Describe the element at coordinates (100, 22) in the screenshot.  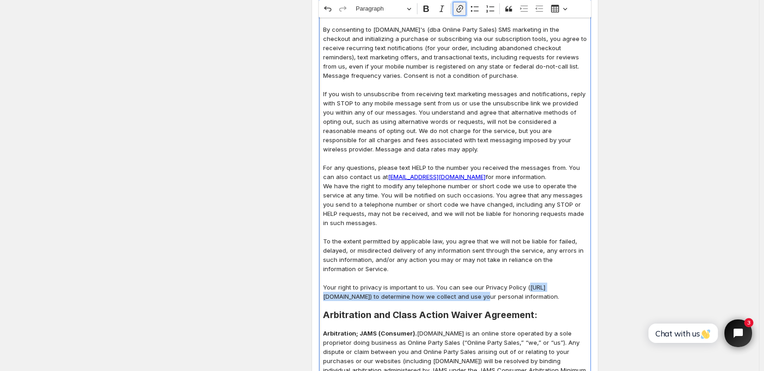
I see `button: Open chat widget` at that location.